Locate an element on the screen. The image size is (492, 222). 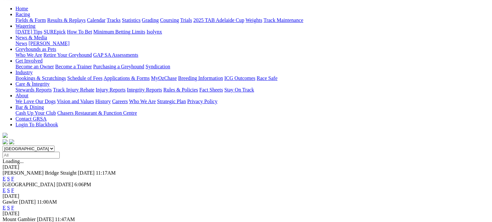
a: Injury Reports is located at coordinates (110, 90).